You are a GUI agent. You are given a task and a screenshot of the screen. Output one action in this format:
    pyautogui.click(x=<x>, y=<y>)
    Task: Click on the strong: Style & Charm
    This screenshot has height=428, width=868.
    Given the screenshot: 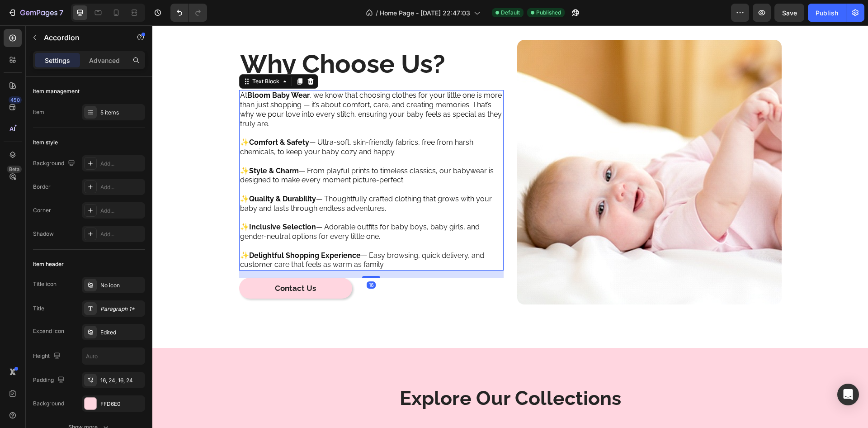 What is the action you would take?
    pyautogui.click(x=122, y=145)
    